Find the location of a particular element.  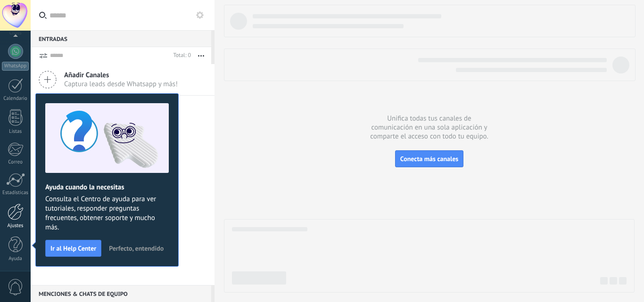

div: Listas is located at coordinates (16, 132).